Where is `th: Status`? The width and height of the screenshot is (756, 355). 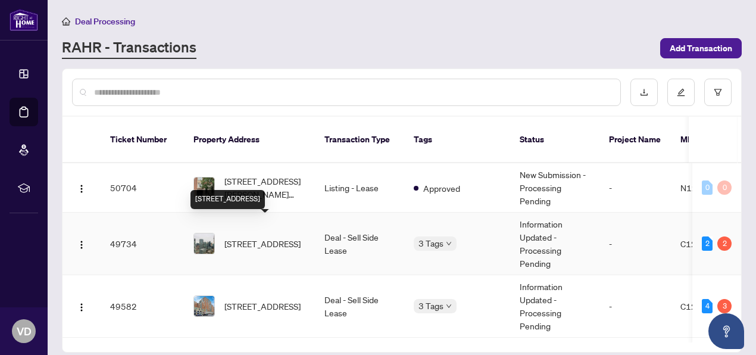 th: Status is located at coordinates (555, 140).